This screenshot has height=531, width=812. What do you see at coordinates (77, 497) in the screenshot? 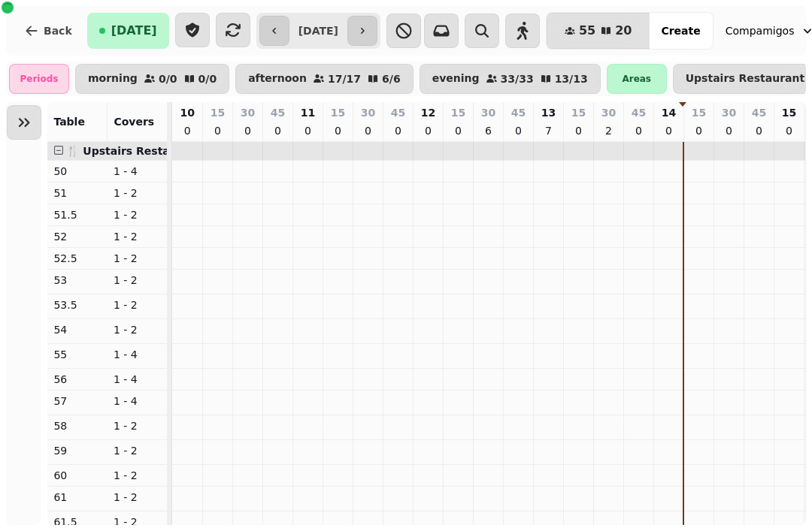
I see `p: 61` at bounding box center [77, 497].